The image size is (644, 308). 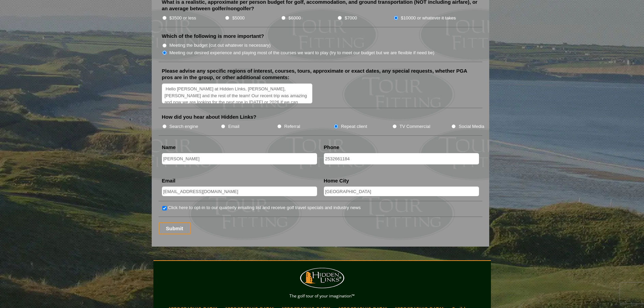 What do you see at coordinates (182, 18) in the screenshot?
I see `label: $3500 or less` at bounding box center [182, 18].